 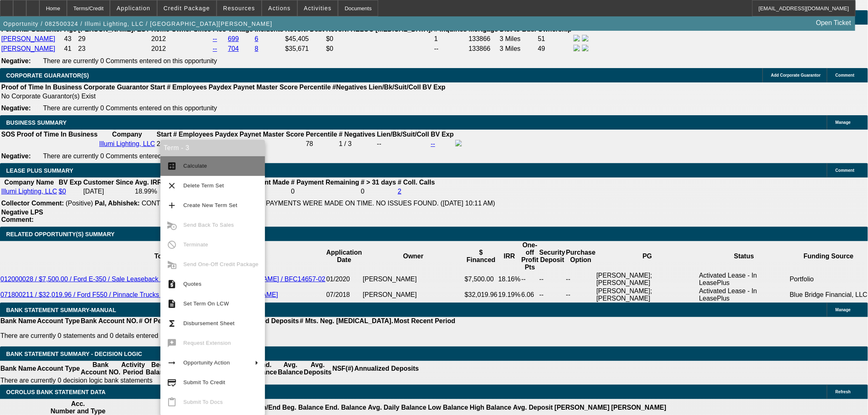 What do you see at coordinates (187, 87) in the screenshot?
I see `b: # Employees` at bounding box center [187, 87].